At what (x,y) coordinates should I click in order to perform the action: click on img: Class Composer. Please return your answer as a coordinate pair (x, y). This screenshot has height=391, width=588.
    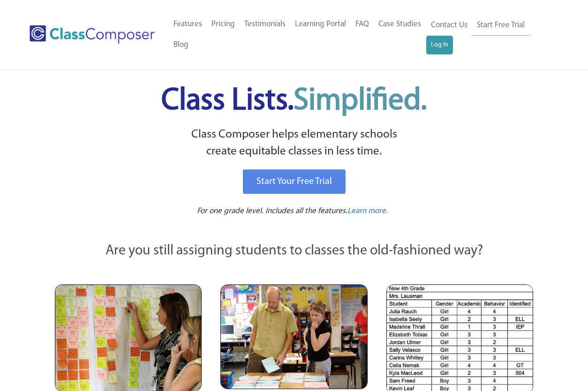
    Looking at the image, I should click on (92, 34).